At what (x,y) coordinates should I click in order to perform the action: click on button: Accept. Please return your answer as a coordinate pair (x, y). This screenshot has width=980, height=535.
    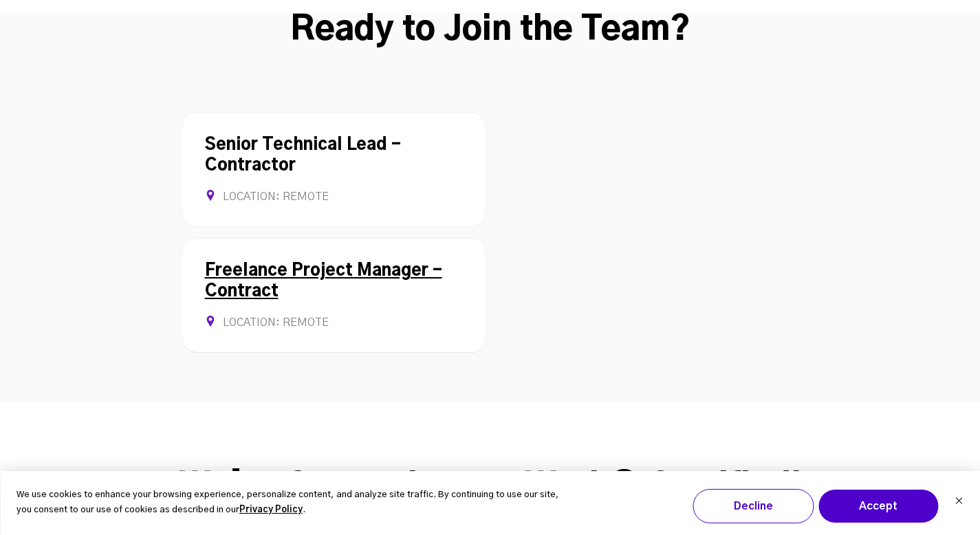
    Looking at the image, I should click on (878, 507).